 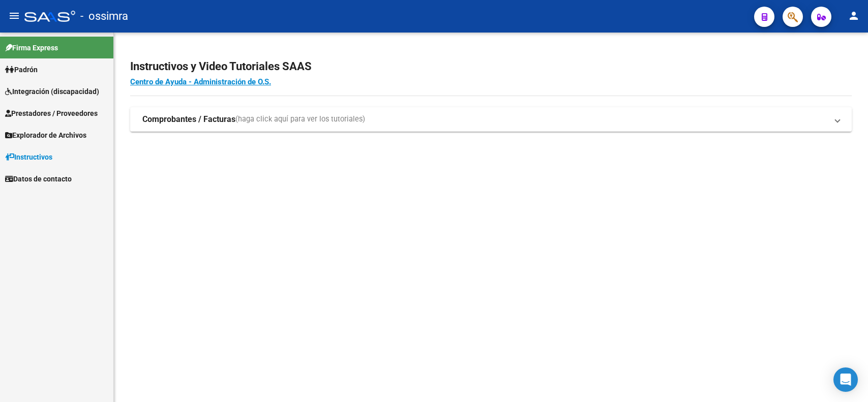 What do you see at coordinates (104, 17) in the screenshot?
I see `span: - ossimra` at bounding box center [104, 17].